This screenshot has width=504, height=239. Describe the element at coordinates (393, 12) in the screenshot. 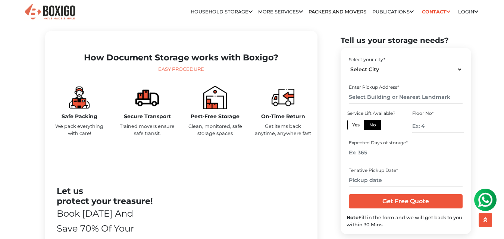

I see `a: Publications` at that location.